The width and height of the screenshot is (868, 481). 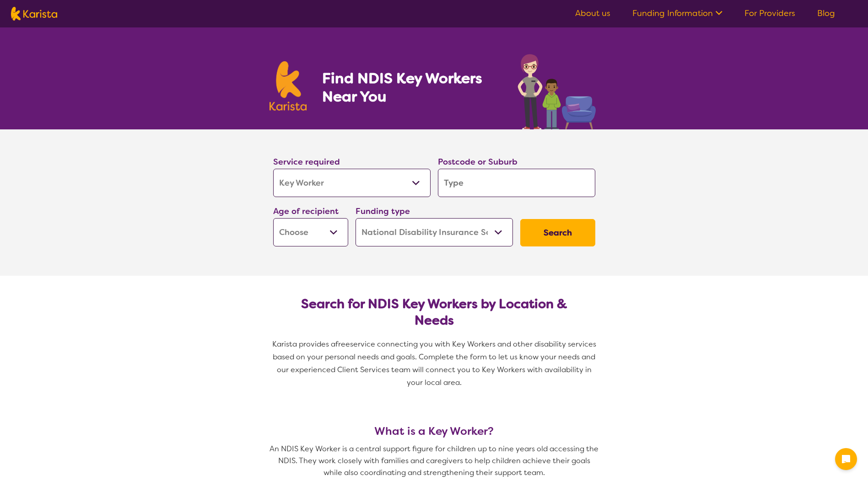 What do you see at coordinates (826, 13) in the screenshot?
I see `a: Blog` at bounding box center [826, 13].